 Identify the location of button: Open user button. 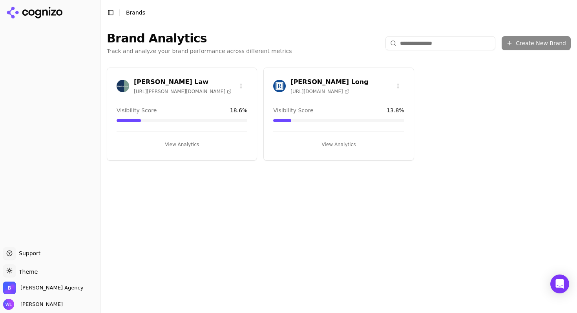
(33, 304).